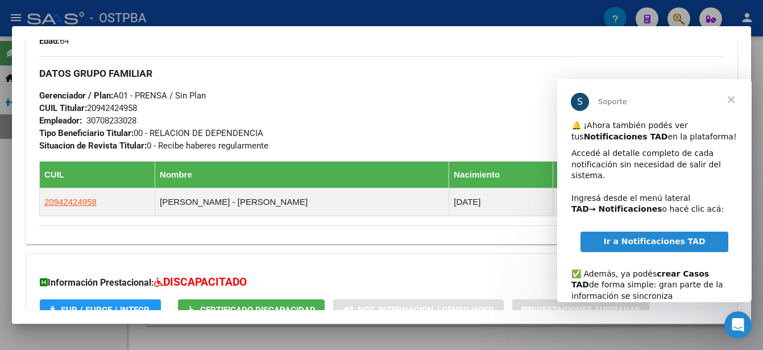  Describe the element at coordinates (100, 309) in the screenshot. I see `button: SUR / SURGE / INTEGR.` at that location.